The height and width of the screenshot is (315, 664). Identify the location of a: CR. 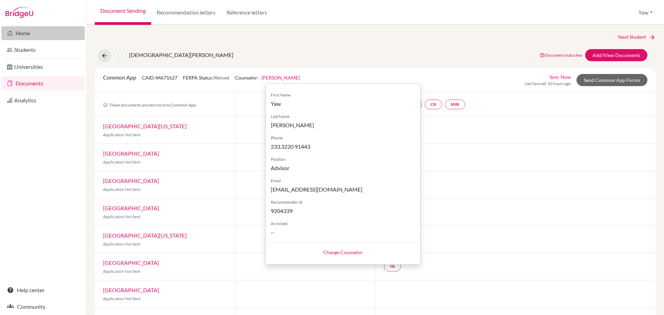
(433, 104).